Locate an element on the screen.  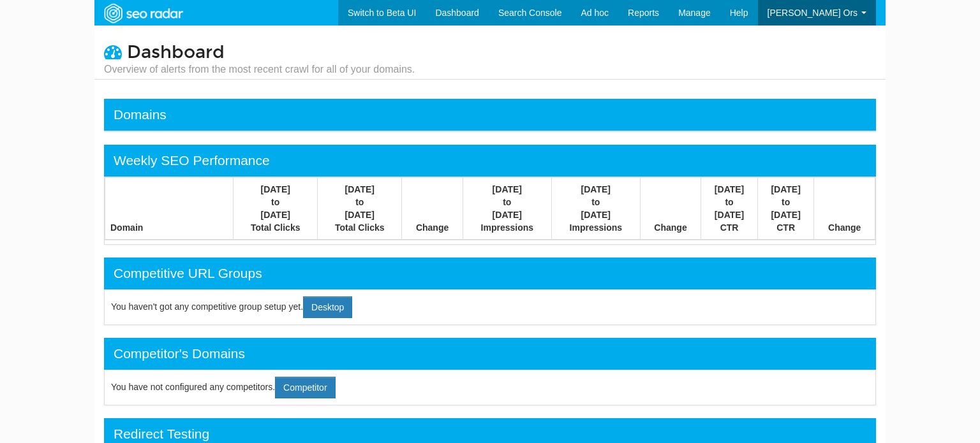
small: Overview of alerts from the most recent crawl for all of your domains. is located at coordinates (259, 70).